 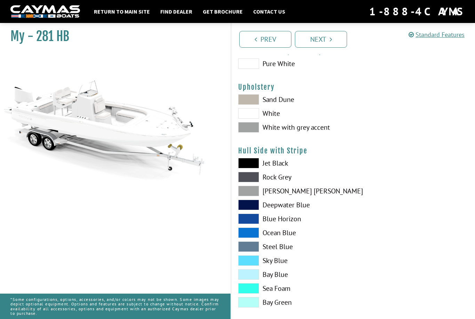 I want to click on a: Return to main site, so click(x=122, y=11).